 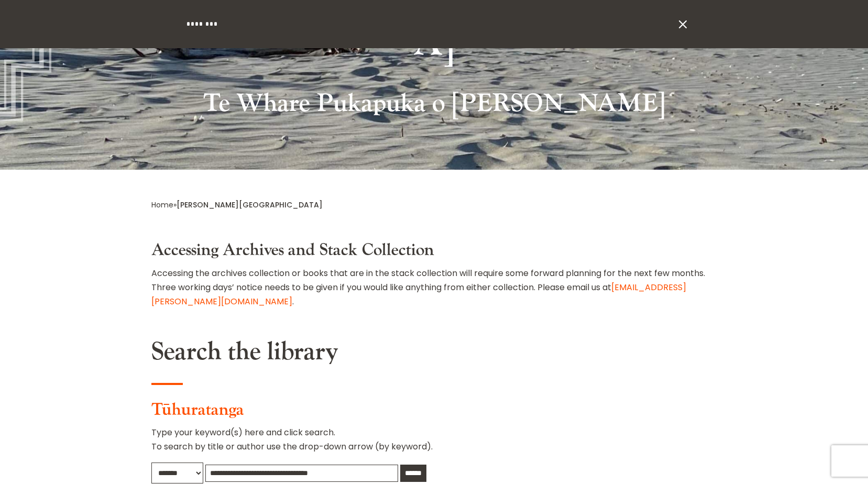 What do you see at coordinates (163, 205) in the screenshot?
I see `a: Home` at bounding box center [163, 205].